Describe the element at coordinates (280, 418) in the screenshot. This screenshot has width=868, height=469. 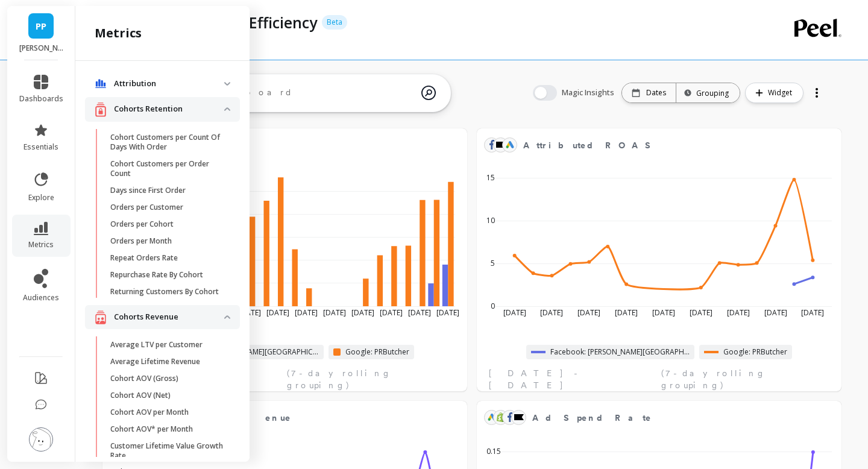
I see `span: Attributed Revenue` at that location.